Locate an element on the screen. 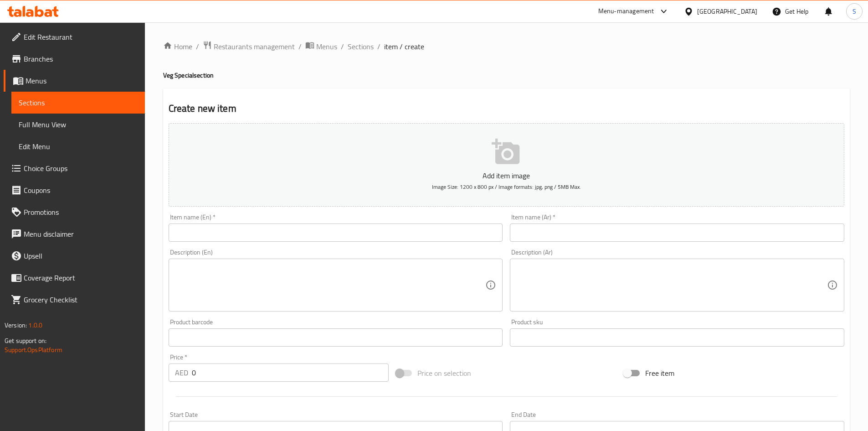 This screenshot has width=868, height=431. span: Upsell is located at coordinates (81, 256).